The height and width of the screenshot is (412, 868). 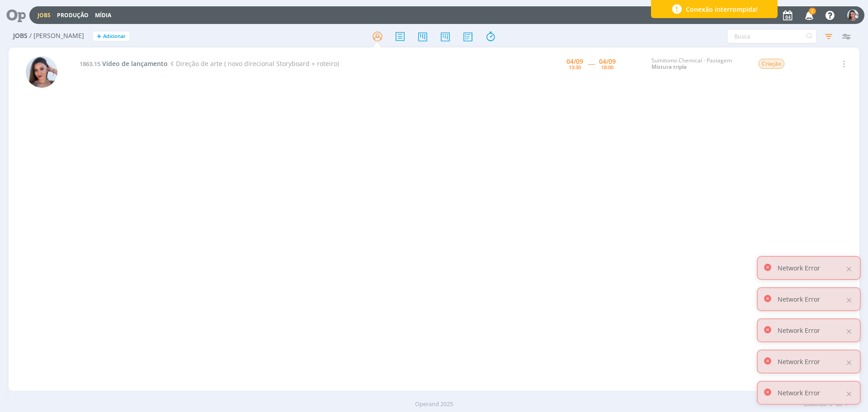 I want to click on div: 18:00, so click(x=607, y=67).